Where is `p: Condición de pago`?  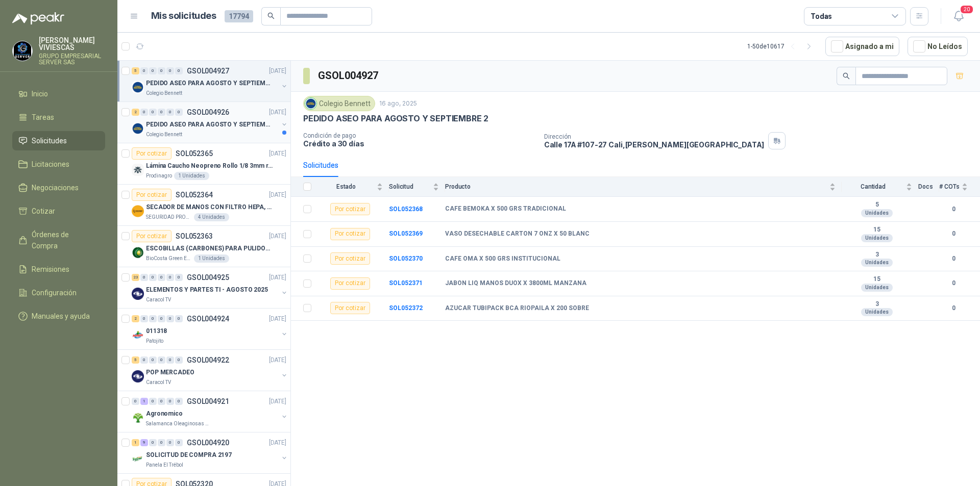 p: Condición de pago is located at coordinates (419, 136).